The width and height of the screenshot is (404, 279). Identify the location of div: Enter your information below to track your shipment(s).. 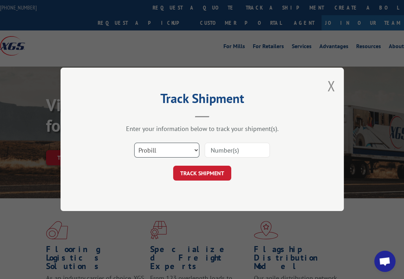
(202, 129).